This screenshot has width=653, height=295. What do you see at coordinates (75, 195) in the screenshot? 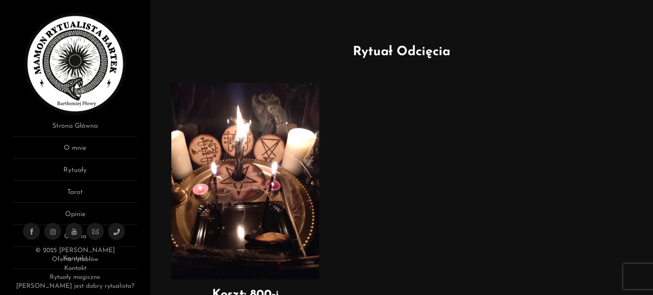
I see `a: Tarot` at bounding box center [75, 195].